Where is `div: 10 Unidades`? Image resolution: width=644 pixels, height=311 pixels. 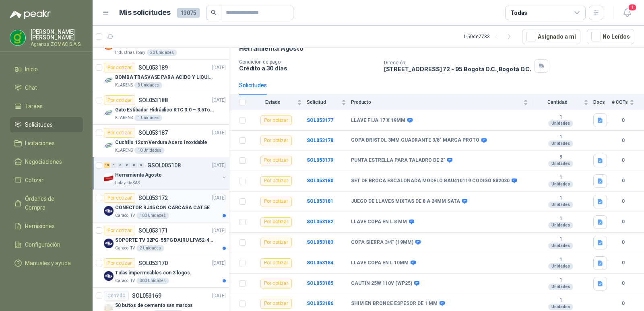 div: 10 Unidades is located at coordinates (149, 151).